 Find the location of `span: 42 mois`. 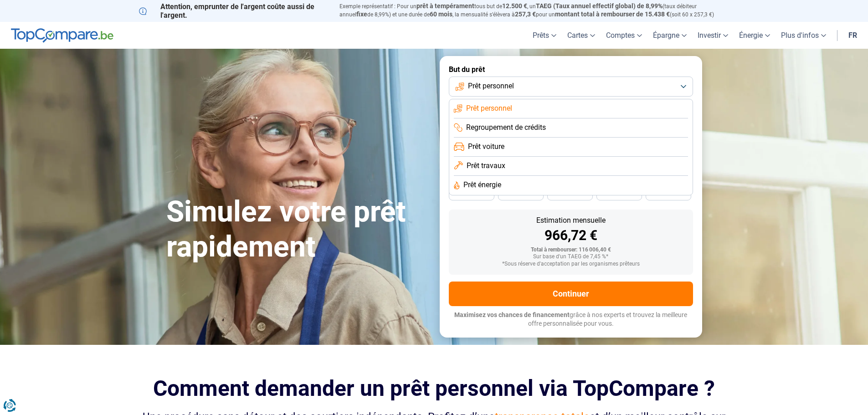

span: 42 mois is located at coordinates (521, 194).